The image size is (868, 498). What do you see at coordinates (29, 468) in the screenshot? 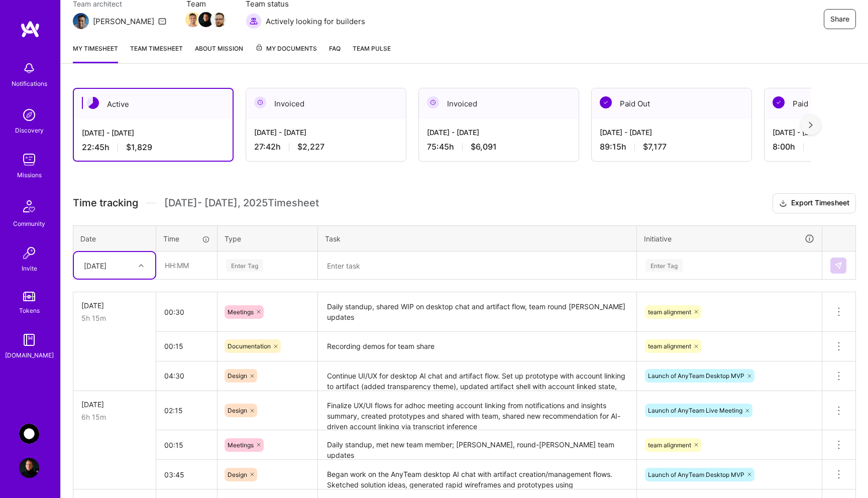
I see `a: User Avatar` at bounding box center [29, 468].